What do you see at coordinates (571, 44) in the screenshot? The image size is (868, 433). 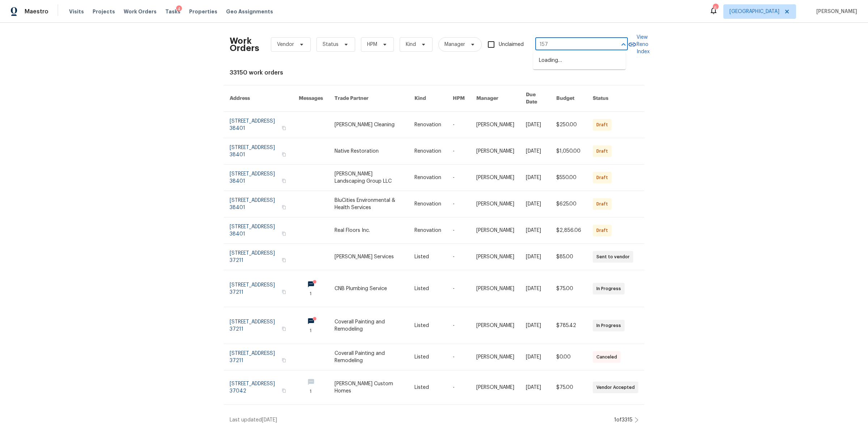 I see `input: Enter in an address` at bounding box center [571, 44].